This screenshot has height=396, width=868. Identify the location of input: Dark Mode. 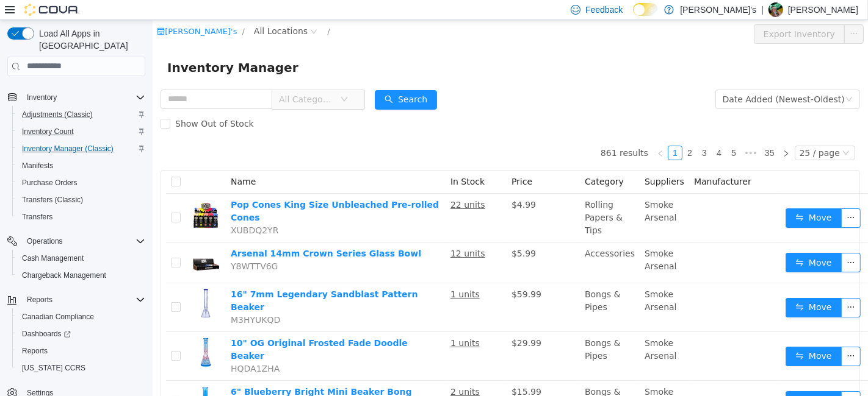
(646, 9).